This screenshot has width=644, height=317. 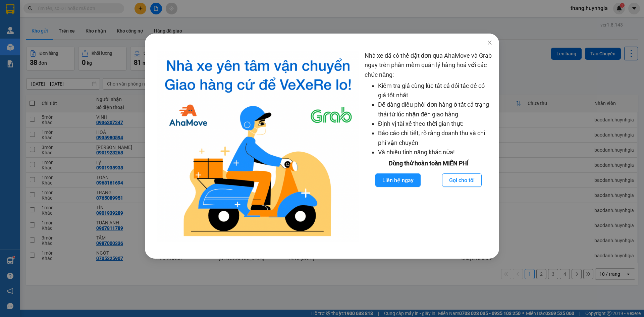 What do you see at coordinates (490, 43) in the screenshot?
I see `button: Close` at bounding box center [490, 43].